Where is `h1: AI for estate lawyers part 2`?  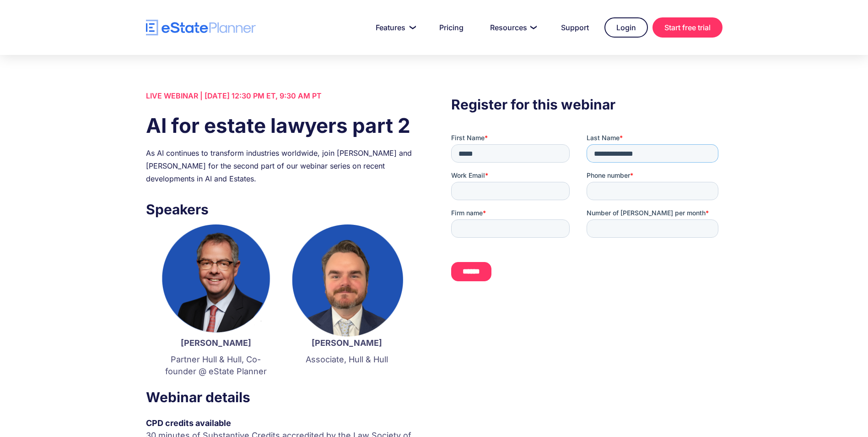
h1: AI for estate lawyers part 2 is located at coordinates (281, 126).